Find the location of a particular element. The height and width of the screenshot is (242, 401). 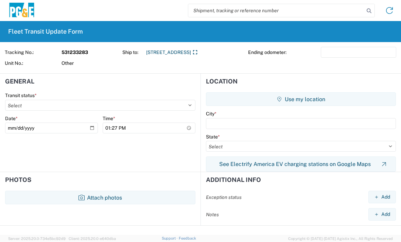

label: Exception status is located at coordinates (224, 198).